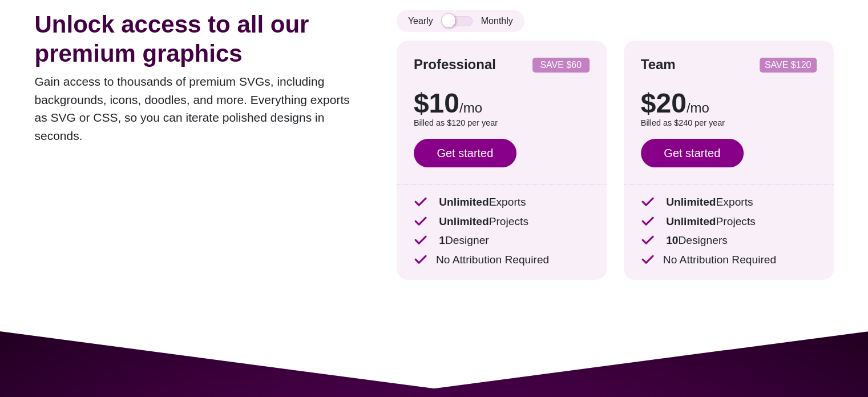  I want to click on div: Yearly Monthly, so click(460, 21).